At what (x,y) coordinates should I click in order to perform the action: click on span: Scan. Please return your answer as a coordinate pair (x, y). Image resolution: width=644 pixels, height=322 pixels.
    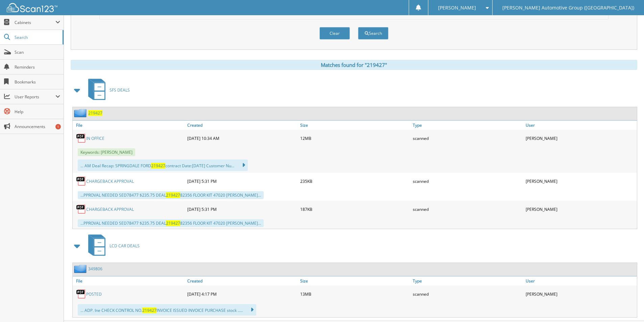
    Looking at the image, I should click on (37, 52).